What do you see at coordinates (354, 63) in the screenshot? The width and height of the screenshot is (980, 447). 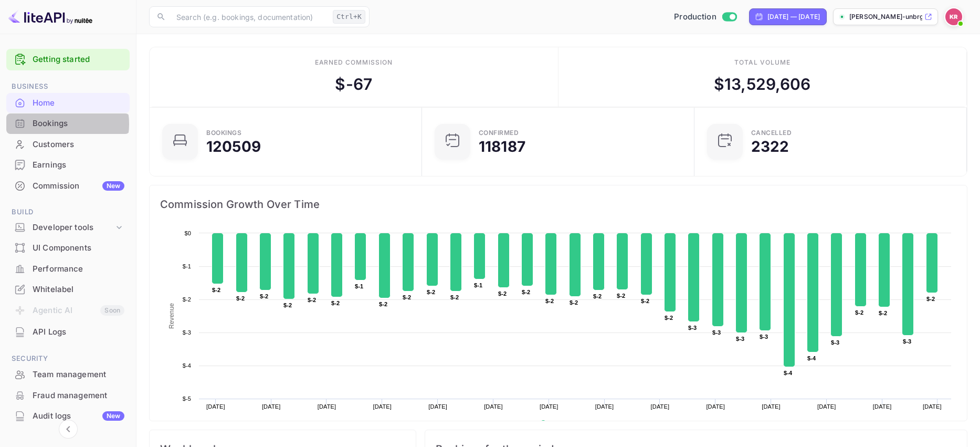 I see `div: Earned commission` at bounding box center [354, 63].